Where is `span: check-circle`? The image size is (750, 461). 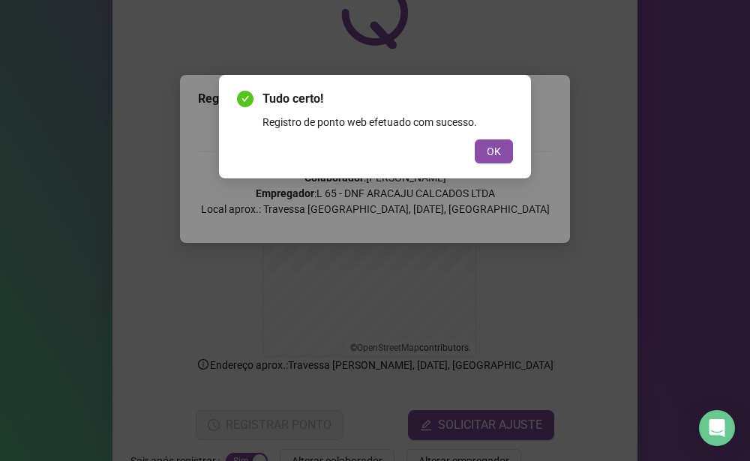 span: check-circle is located at coordinates (245, 99).